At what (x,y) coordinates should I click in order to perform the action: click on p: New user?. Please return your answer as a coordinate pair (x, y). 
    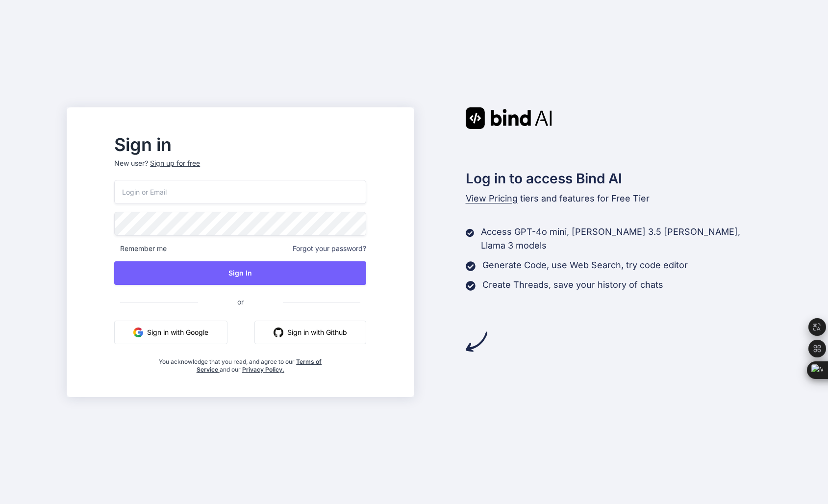
    Looking at the image, I should click on (240, 169).